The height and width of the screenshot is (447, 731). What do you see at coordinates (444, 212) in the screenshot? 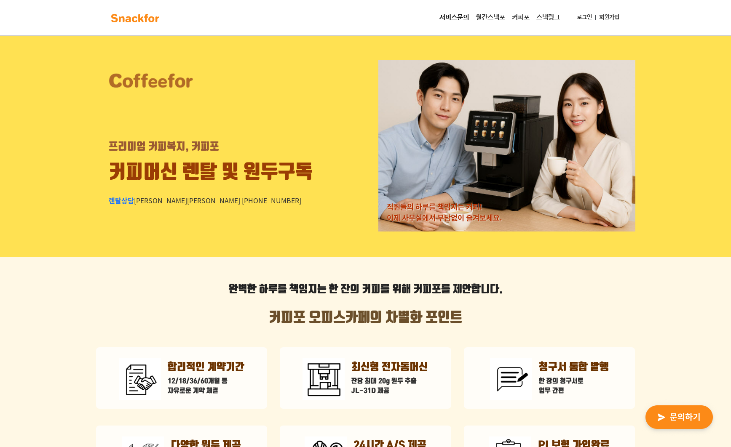
I see `div: 직원들의 하루를 책임지는 커피! 이제 사무실에서 부담없이 즐겨보세요.` at bounding box center [444, 212].